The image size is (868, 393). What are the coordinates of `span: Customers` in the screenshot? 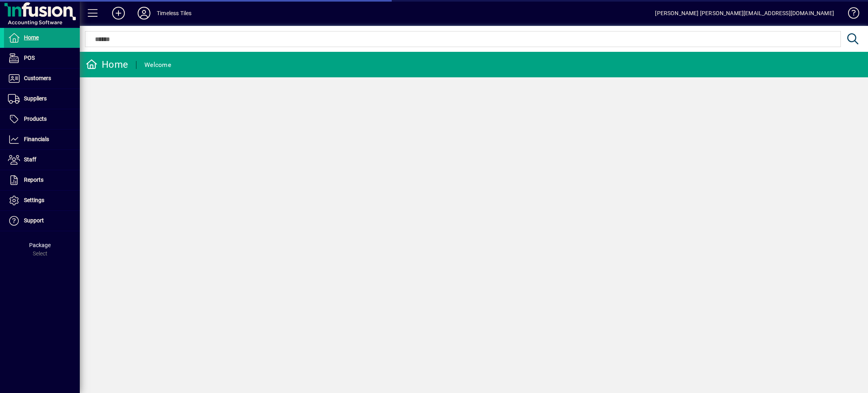 It's located at (37, 78).